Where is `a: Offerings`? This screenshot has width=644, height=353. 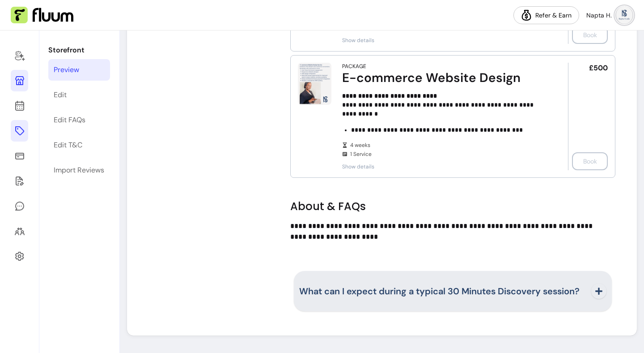 a: Offerings is located at coordinates (19, 131).